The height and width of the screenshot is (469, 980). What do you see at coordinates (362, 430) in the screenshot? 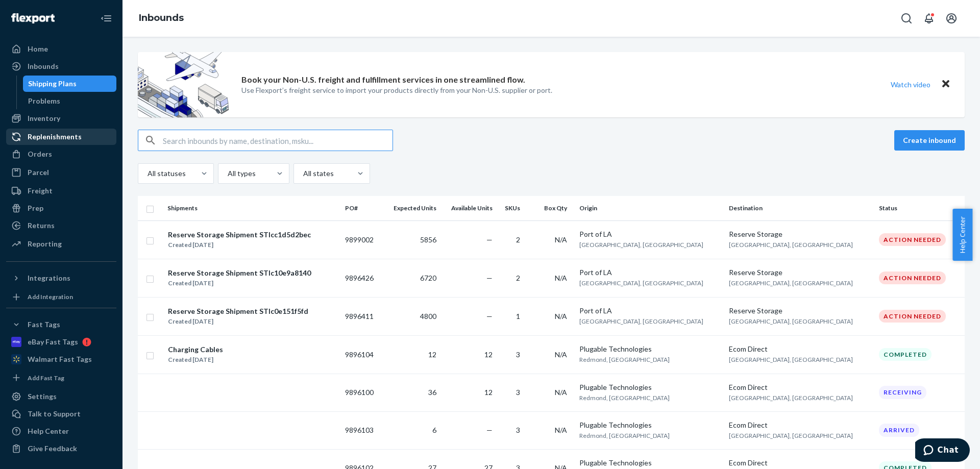
I see `td: 9896103` at bounding box center [362, 430].